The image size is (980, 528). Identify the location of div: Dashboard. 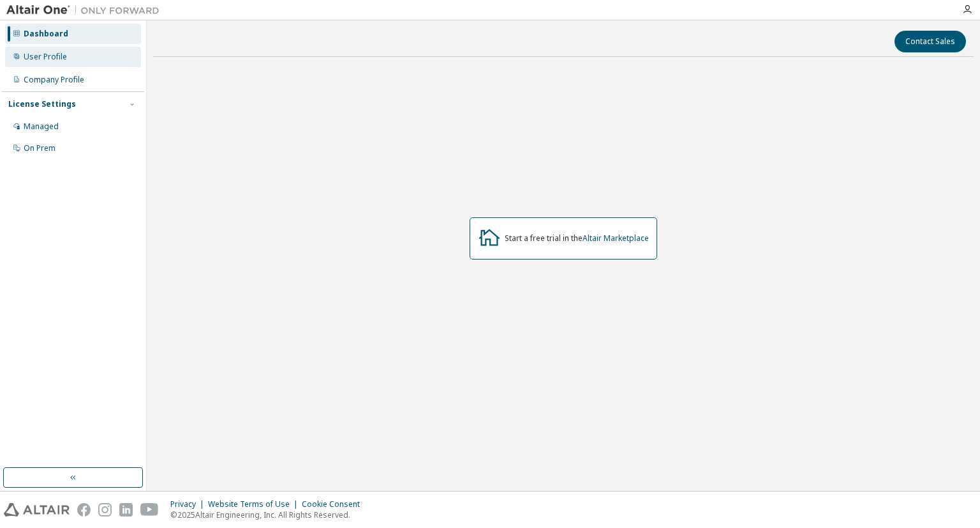
(46, 34).